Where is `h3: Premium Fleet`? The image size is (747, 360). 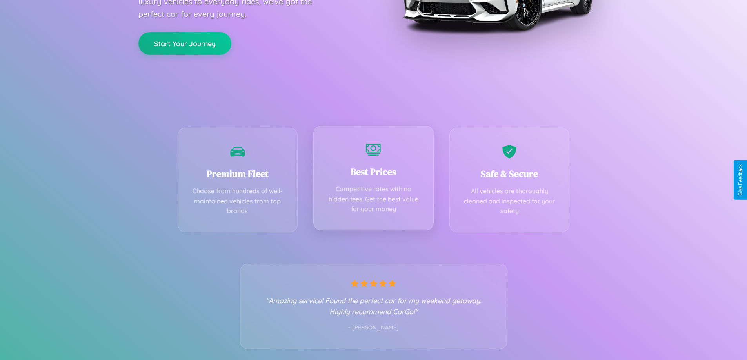
h3: Premium Fleet is located at coordinates (238, 174).